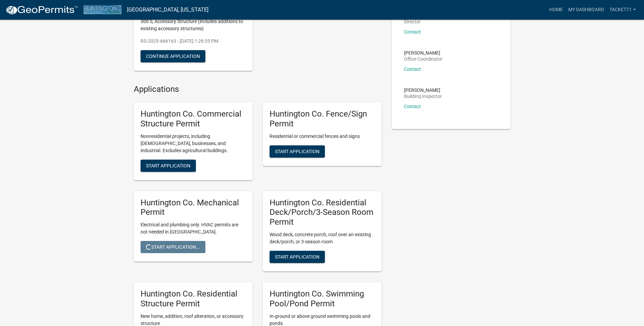  What do you see at coordinates (173, 247) in the screenshot?
I see `button: Start Application...` at bounding box center [173, 247].